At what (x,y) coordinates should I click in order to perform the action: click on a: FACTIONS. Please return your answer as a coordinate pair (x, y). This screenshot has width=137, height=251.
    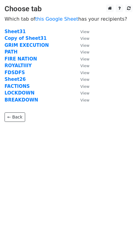
    Looking at the image, I should click on (17, 86).